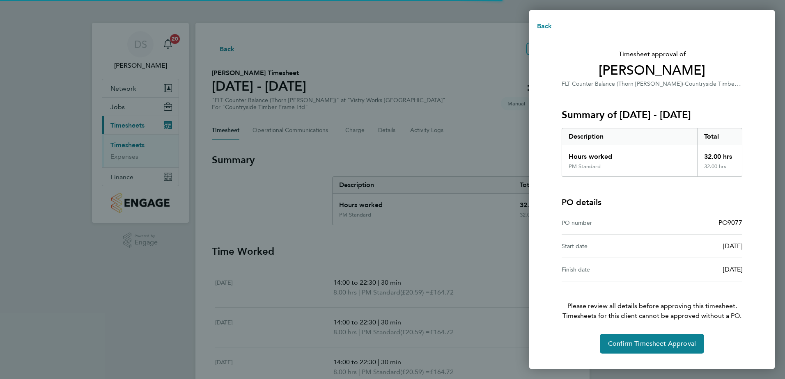  Describe the element at coordinates (544, 26) in the screenshot. I see `button: Back` at that location.